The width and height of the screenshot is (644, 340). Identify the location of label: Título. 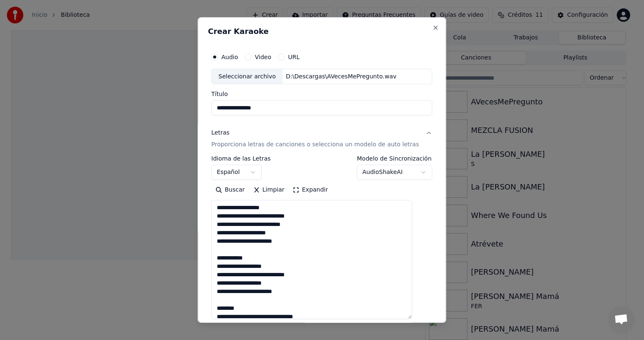
(321, 94).